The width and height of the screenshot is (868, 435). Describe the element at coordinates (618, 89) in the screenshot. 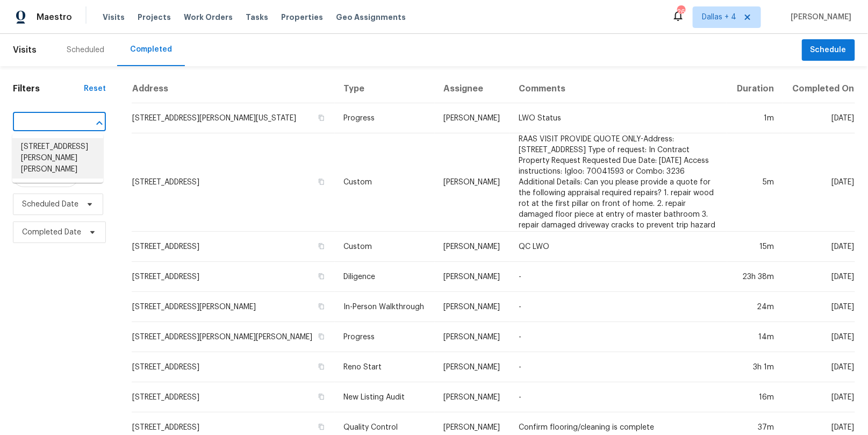

I see `th: Comments` at that location.